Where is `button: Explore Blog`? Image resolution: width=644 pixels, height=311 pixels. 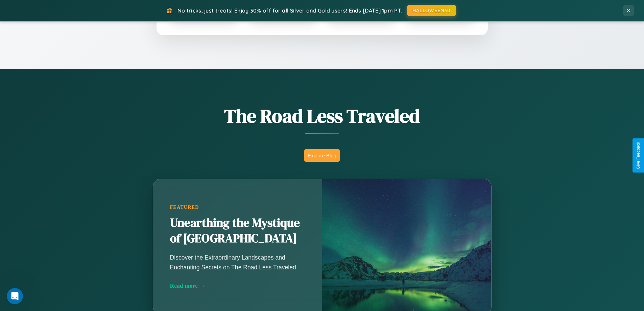
button: Explore Blog is located at coordinates (322, 155).